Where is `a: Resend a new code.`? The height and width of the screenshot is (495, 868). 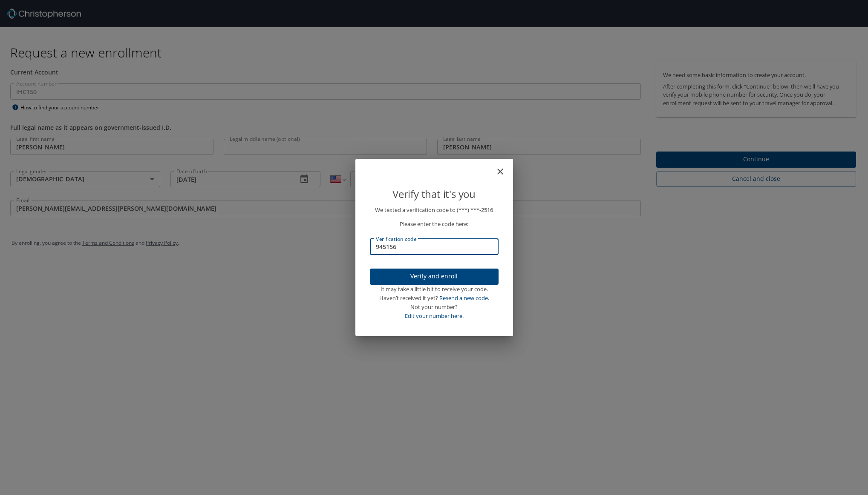
a: Resend a new code. is located at coordinates (464, 298).